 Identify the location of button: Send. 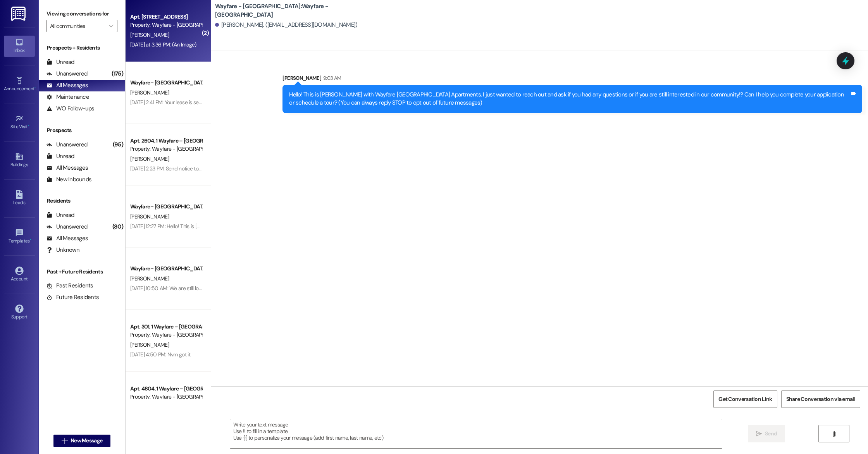
(766, 434).